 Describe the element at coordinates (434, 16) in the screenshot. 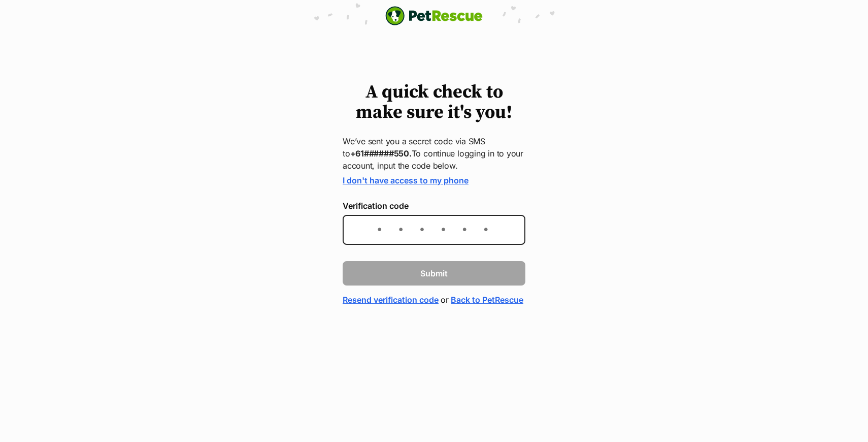

I see `a: PetRescue` at that location.